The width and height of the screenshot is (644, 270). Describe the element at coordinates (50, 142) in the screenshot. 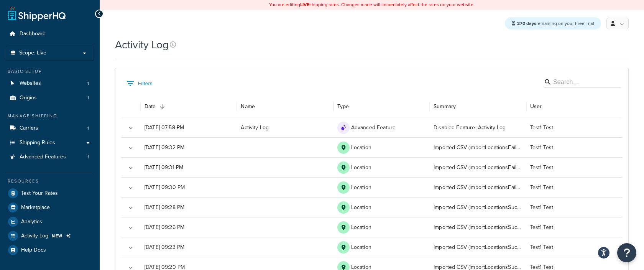

I see `a: Shipping Rules` at that location.